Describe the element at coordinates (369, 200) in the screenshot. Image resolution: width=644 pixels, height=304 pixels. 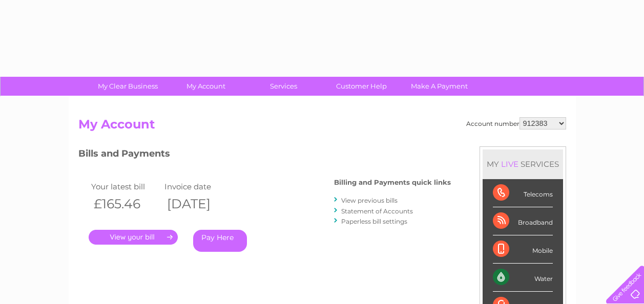
I see `a: View previous bills` at that location.